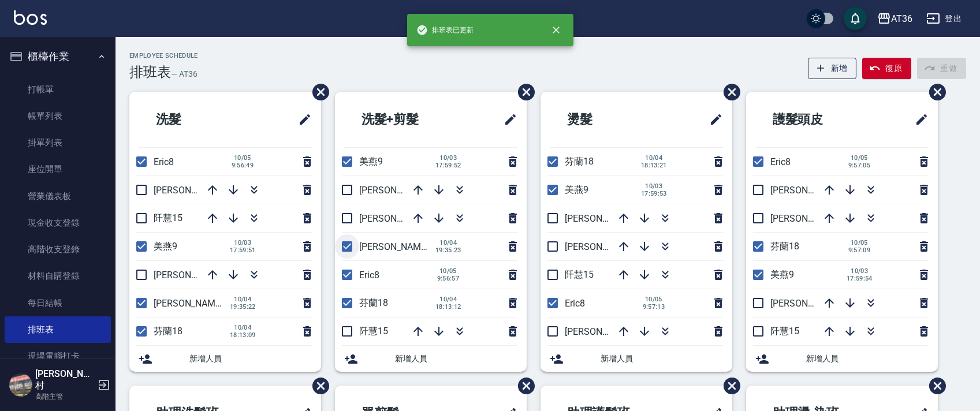 The image size is (980, 411). What do you see at coordinates (815, 120) in the screenshot?
I see `h2: 護髮頭皮` at bounding box center [815, 120].